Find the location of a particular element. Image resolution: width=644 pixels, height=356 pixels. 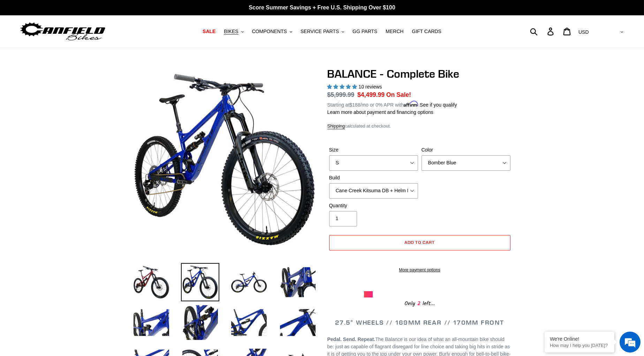

a: SALE is located at coordinates (209, 31).